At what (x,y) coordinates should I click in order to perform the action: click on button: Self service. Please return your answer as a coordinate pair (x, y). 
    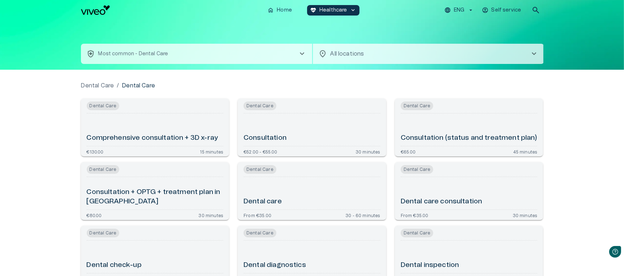
    Looking at the image, I should click on (502, 10).